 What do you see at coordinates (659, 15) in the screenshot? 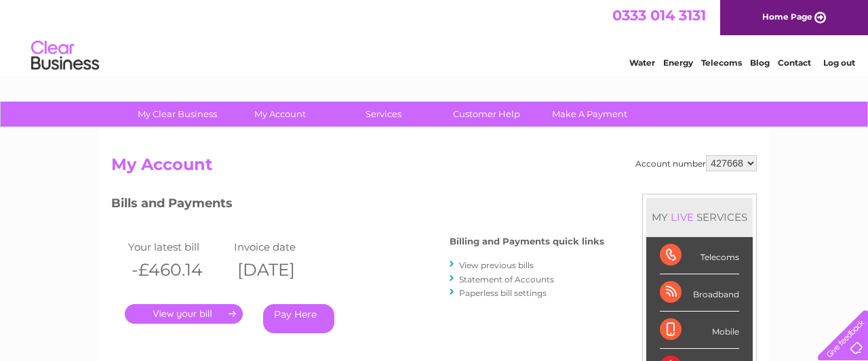
I see `span: 0333 014 3131` at bounding box center [659, 15].